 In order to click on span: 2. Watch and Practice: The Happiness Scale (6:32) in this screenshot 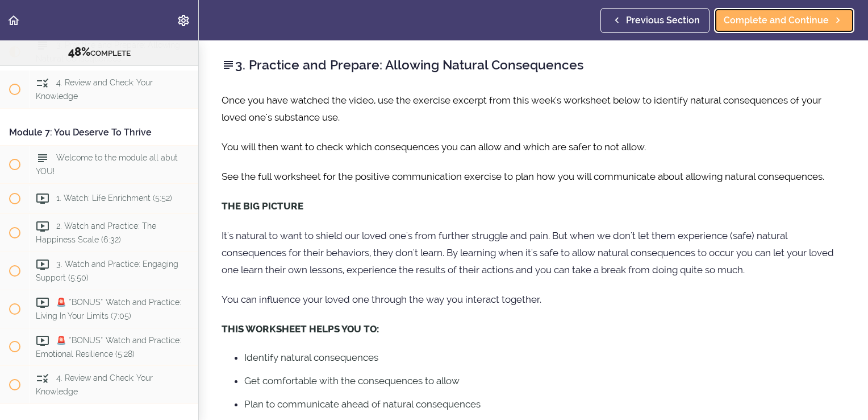, I will do `click(96, 232)`.